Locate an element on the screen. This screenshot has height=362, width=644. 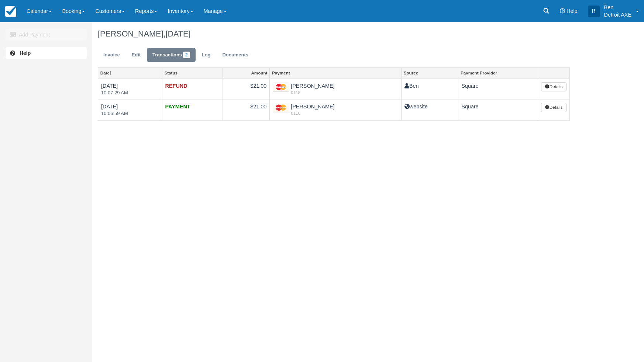
a: Amount is located at coordinates (246, 73).